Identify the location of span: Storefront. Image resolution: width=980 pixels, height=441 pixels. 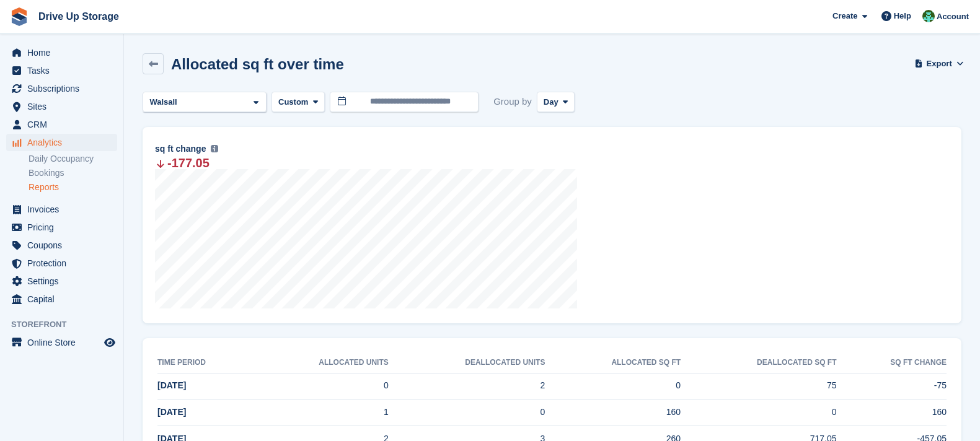
(67, 325).